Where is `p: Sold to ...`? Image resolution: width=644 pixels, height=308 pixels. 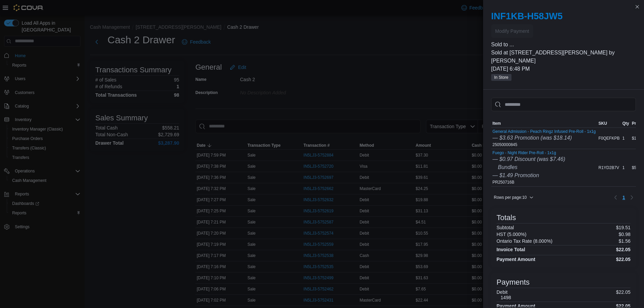 p: Sold to ... is located at coordinates (564, 44).